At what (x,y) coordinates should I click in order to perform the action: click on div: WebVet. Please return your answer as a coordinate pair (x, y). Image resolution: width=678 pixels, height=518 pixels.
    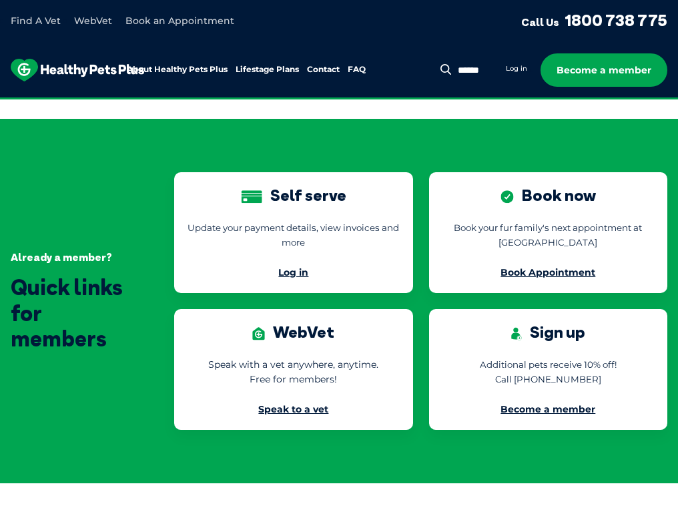
    Looking at the image, I should click on (293, 332).